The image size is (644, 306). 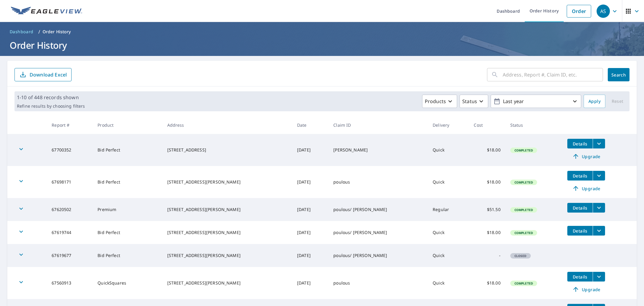 What do you see at coordinates (579, 11) in the screenshot?
I see `a: Order` at bounding box center [579, 11].